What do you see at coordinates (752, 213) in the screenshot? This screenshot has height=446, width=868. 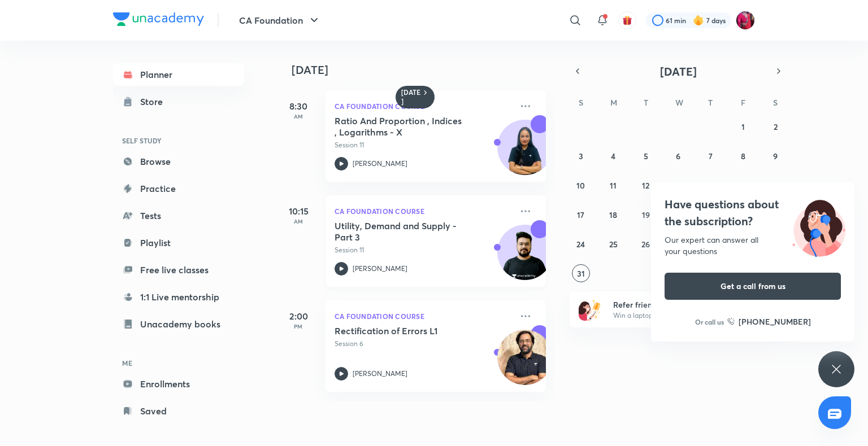 I see `h4: Have questions about the subscription?` at bounding box center [752, 213].